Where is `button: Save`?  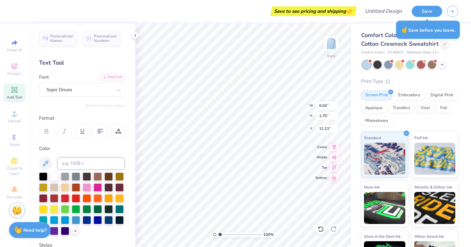
button: Save is located at coordinates (427, 11).